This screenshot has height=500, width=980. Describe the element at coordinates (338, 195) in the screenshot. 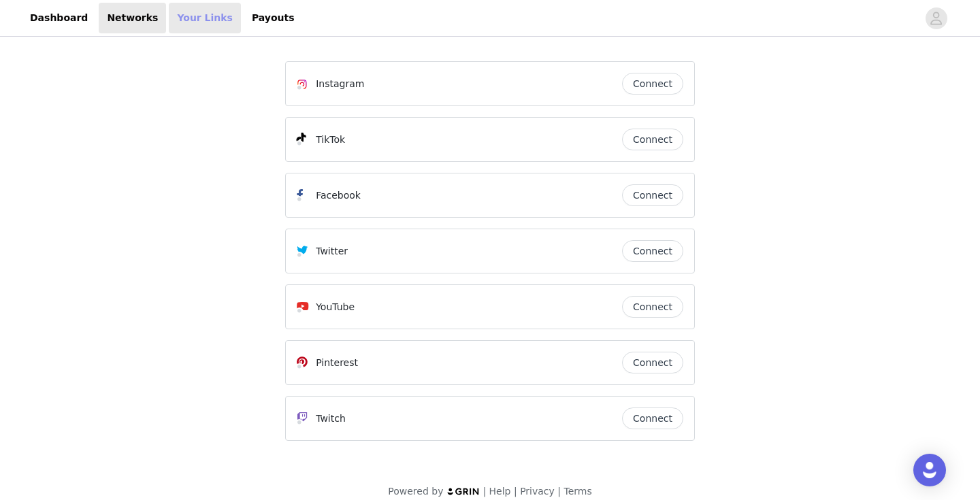

I see `p: Facebook` at that location.